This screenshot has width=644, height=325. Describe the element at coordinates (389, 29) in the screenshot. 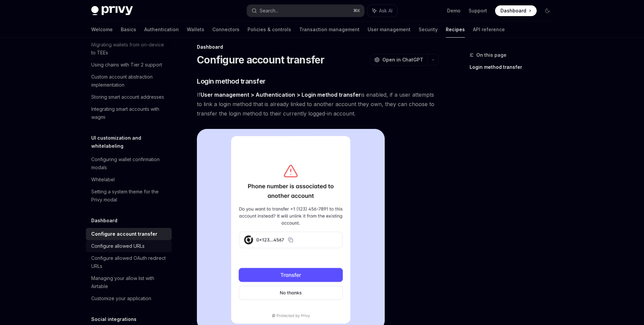

I see `a: User management` at that location.